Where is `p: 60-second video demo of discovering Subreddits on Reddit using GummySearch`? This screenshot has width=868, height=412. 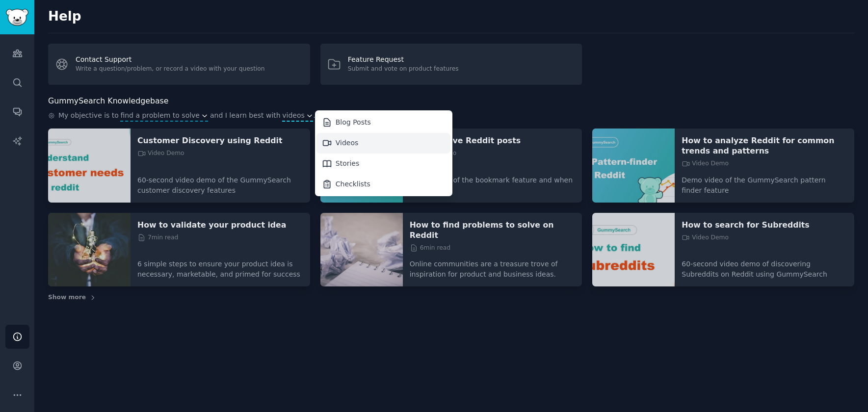
p: 60-second video demo of discovering Subreddits on Reddit using GummySearch is located at coordinates (764, 265).